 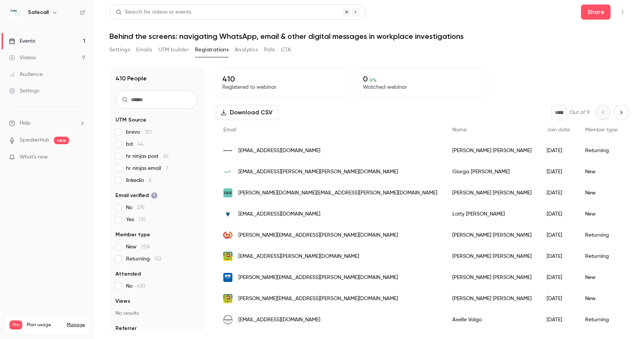 What do you see at coordinates (147, 156) in the screenshot?
I see `span: hr ninjas post` at bounding box center [147, 156].